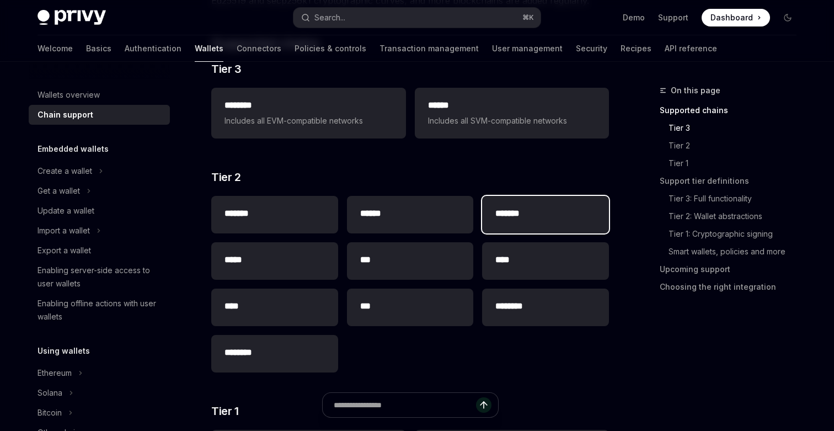 The width and height of the screenshot is (834, 431). I want to click on a: Update a wallet, so click(99, 211).